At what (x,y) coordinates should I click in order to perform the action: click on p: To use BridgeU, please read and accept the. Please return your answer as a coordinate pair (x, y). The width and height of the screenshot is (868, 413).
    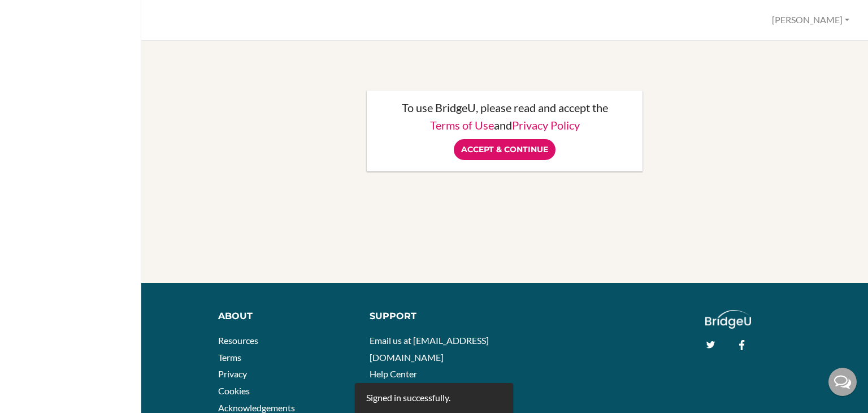
    Looking at the image, I should click on (504, 108).